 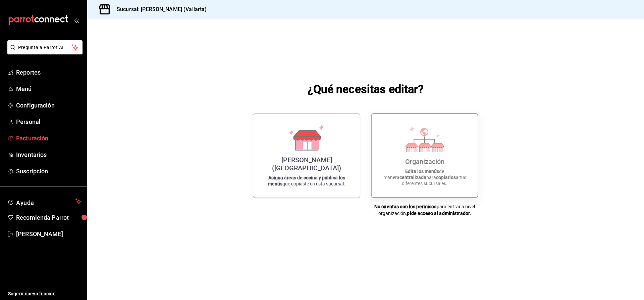 What do you see at coordinates (49, 217) in the screenshot?
I see `span: Recomienda Parrot` at bounding box center [49, 217].